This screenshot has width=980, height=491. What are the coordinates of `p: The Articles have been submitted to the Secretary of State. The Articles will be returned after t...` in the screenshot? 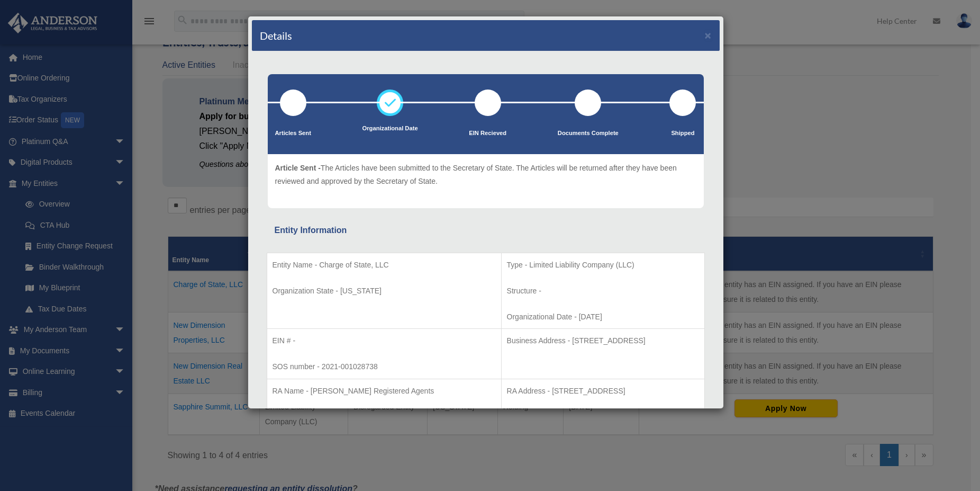 It's located at (486, 175).